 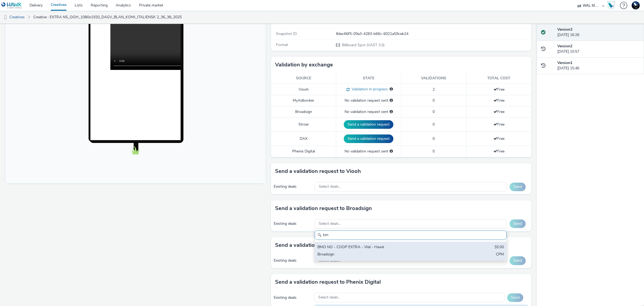 What do you see at coordinates (433, 78) in the screenshot?
I see `th: Validations` at bounding box center [433, 78].